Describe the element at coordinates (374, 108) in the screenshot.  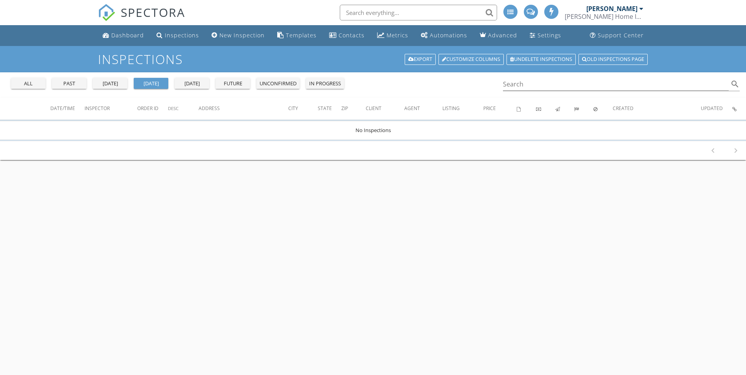
I see `span: Client` at that location.